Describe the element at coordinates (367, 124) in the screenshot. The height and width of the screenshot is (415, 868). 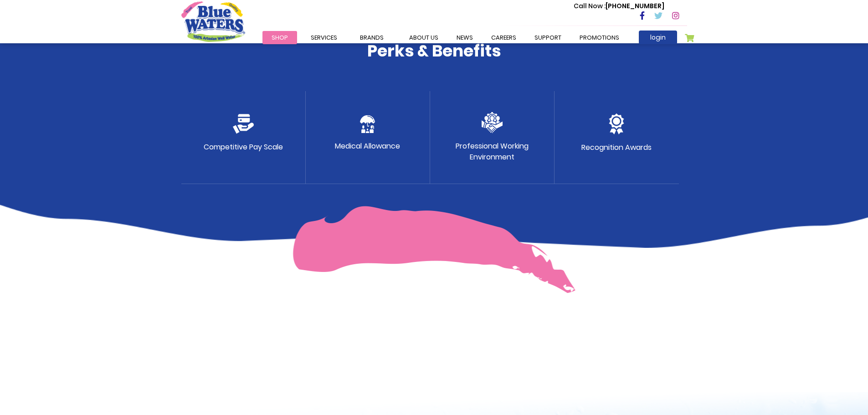
I see `img: protect.png` at that location.